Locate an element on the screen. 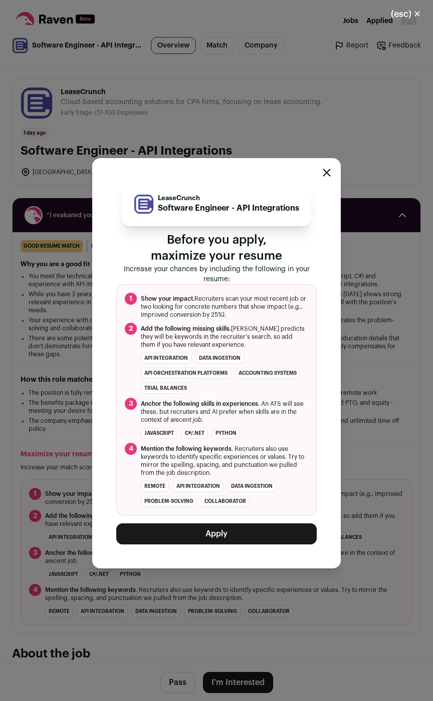 This screenshot has height=701, width=433. li: accounting systems is located at coordinates (267, 373).